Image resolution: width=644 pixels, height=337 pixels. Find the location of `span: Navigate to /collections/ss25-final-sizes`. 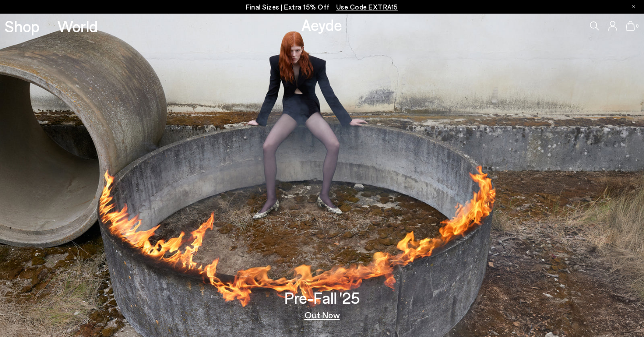

span: Navigate to /collections/ss25-final-sizes is located at coordinates (367, 7).